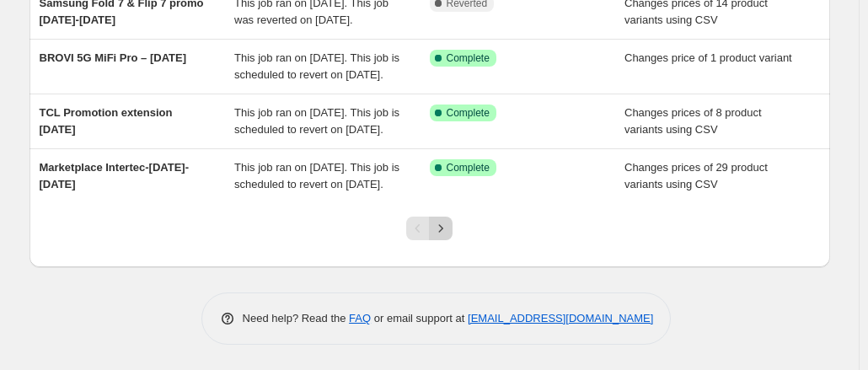  What do you see at coordinates (440, 228) in the screenshot?
I see `button: Next` at bounding box center [440, 228].